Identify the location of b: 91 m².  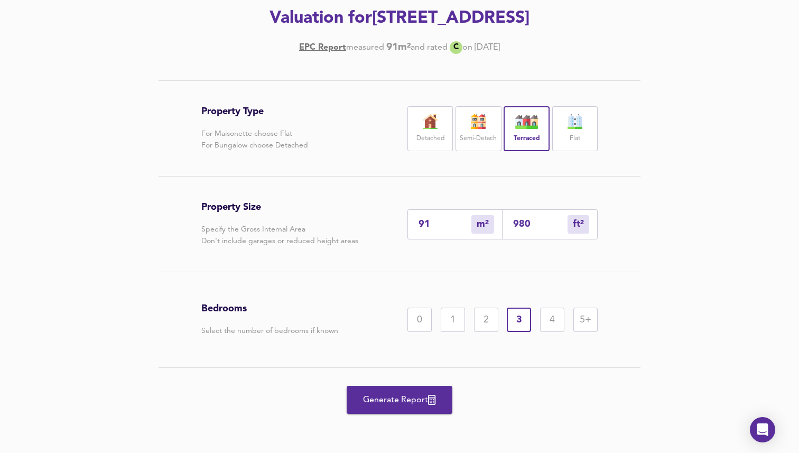
(399, 48).